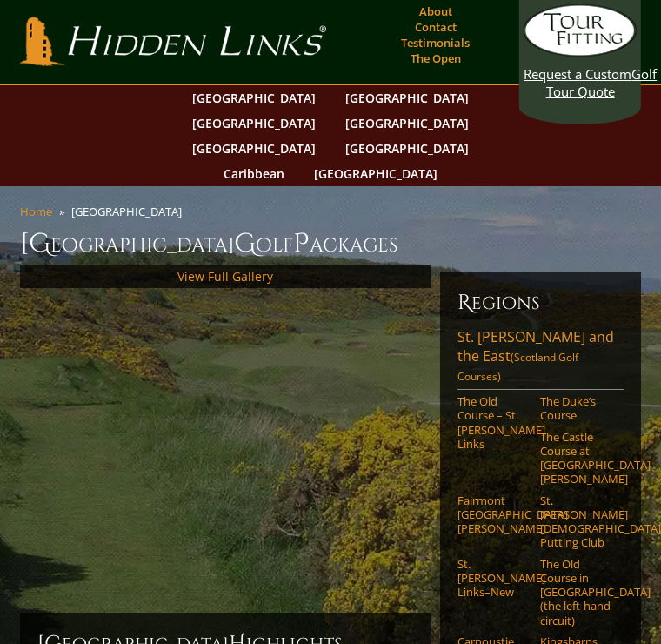 The height and width of the screenshot is (644, 661). I want to click on a: Caribbean, so click(254, 173).